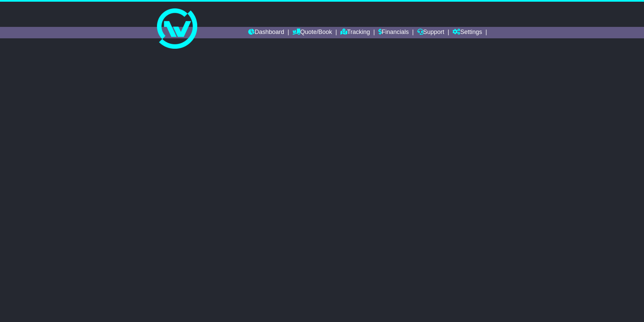  What do you see at coordinates (431, 33) in the screenshot?
I see `a: Support` at bounding box center [431, 33].